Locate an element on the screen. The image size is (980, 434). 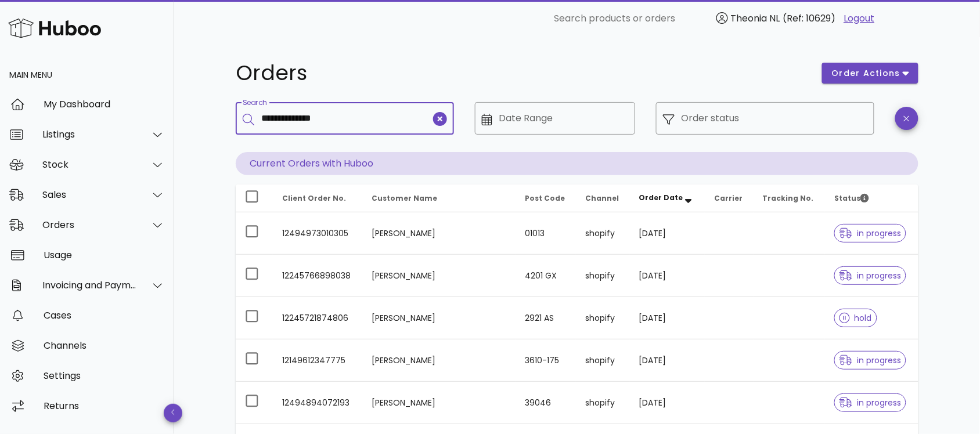
th: Post Code is located at coordinates (546, 198).